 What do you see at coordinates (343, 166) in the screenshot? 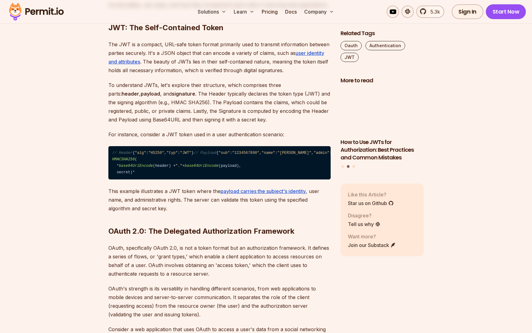
I see `button: Go to slide 1` at bounding box center [343, 166].